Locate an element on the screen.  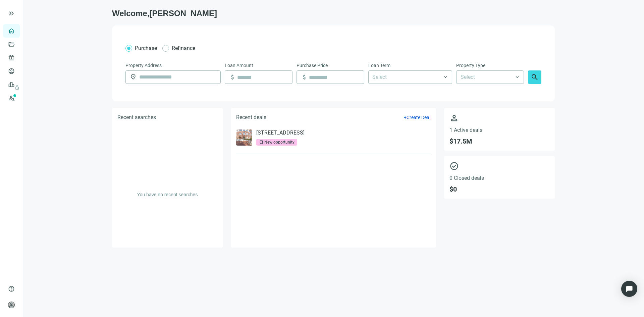
span: Create Deal is located at coordinates (418, 118).